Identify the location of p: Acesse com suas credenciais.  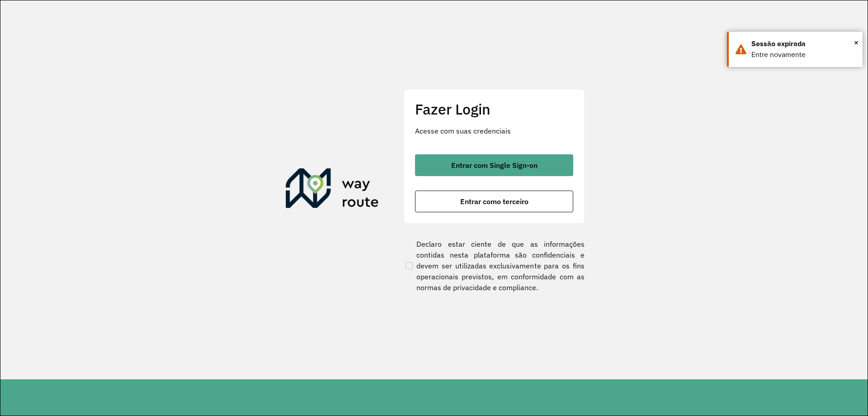
(494, 131).